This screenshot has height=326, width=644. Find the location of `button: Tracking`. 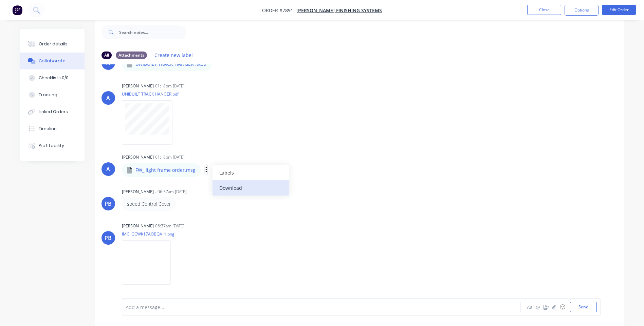

button: Tracking is located at coordinates (52, 95).